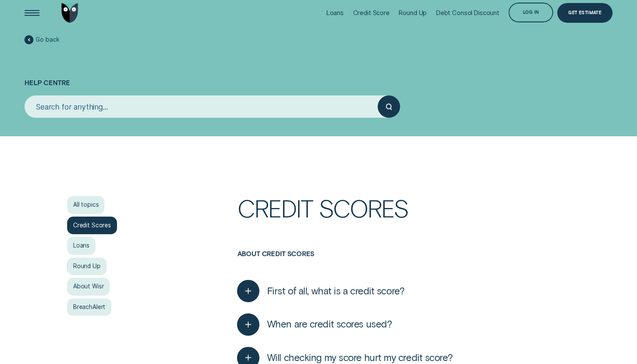 The width and height of the screenshot is (637, 364). What do you see at coordinates (85, 205) in the screenshot?
I see `a: All topics` at bounding box center [85, 205].